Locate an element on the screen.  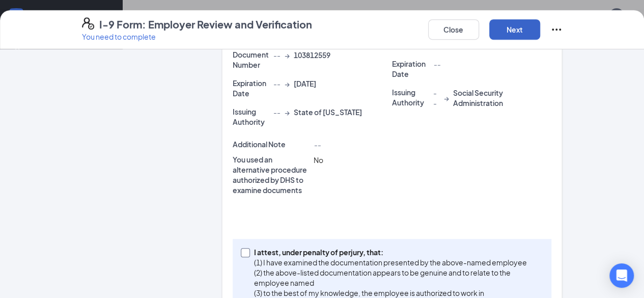
span: No is located at coordinates (318, 159).